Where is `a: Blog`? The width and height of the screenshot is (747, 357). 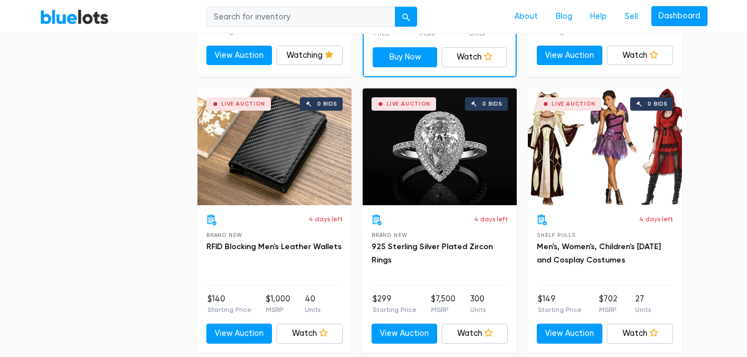 a: Blog is located at coordinates (564, 17).